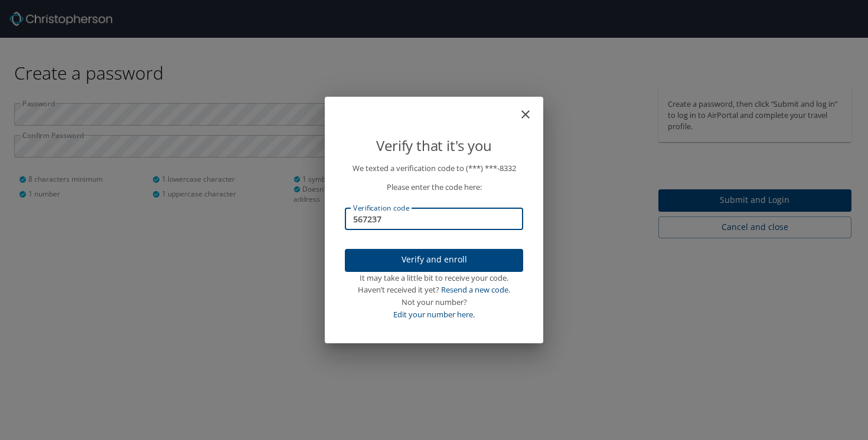  I want to click on p: Verify that it's you, so click(434, 146).